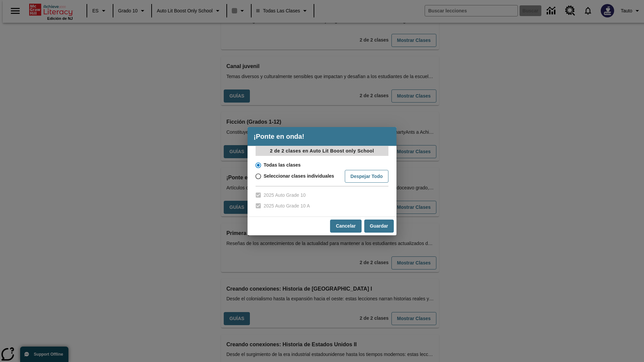  Describe the element at coordinates (287, 206) in the screenshot. I see `span: 2025 Auto Grade 10 A` at that location.